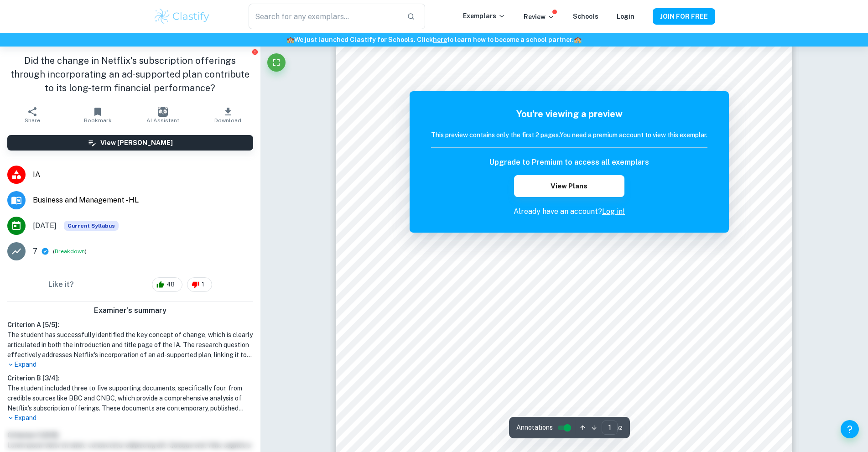 The height and width of the screenshot is (452, 868). What do you see at coordinates (484, 16) in the screenshot?
I see `p: Exemplars` at bounding box center [484, 16].